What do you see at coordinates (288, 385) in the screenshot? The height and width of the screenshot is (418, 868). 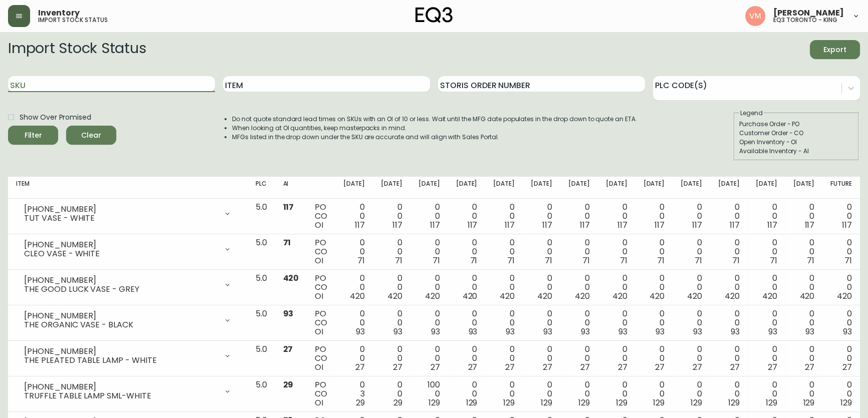 I see `span: 29` at bounding box center [288, 385].